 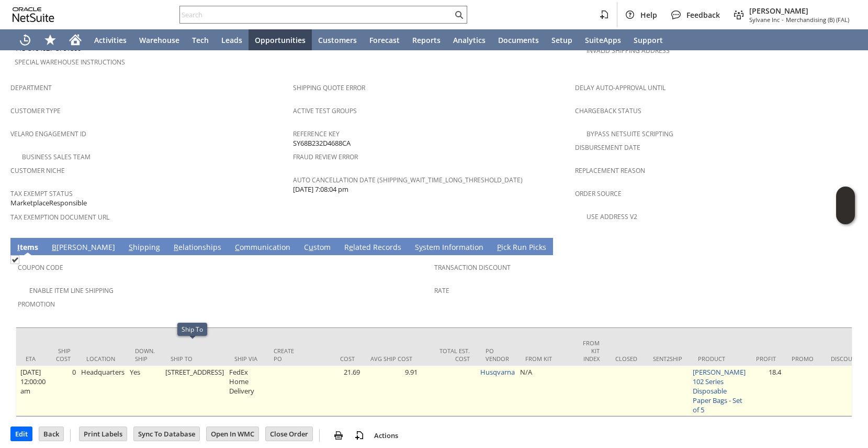 What do you see at coordinates (60, 217) in the screenshot?
I see `a: Tax Exemption Document URL` at bounding box center [60, 217].